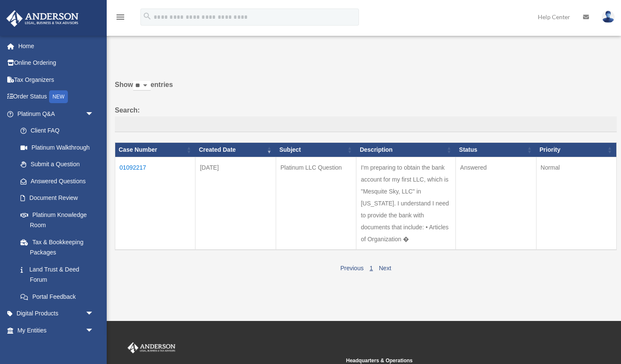  I want to click on a: Online Ordering, so click(56, 63).